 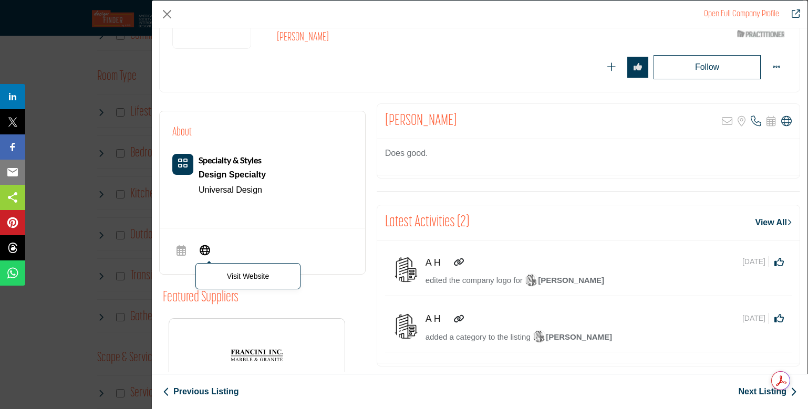 What do you see at coordinates (478, 337) in the screenshot?
I see `span: added a category to the listing` at bounding box center [478, 337].